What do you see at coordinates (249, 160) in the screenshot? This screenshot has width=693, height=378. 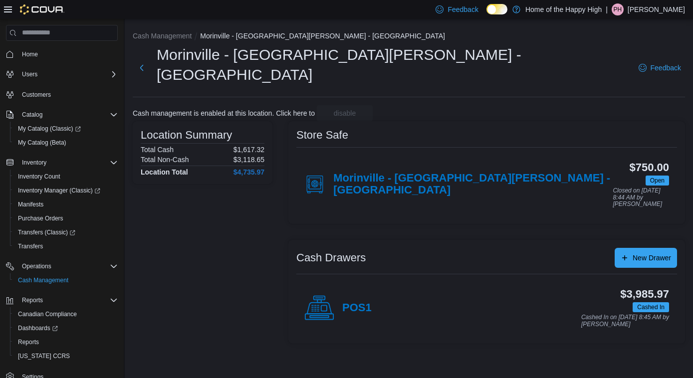 I see `p: $3,118.65` at bounding box center [249, 160].